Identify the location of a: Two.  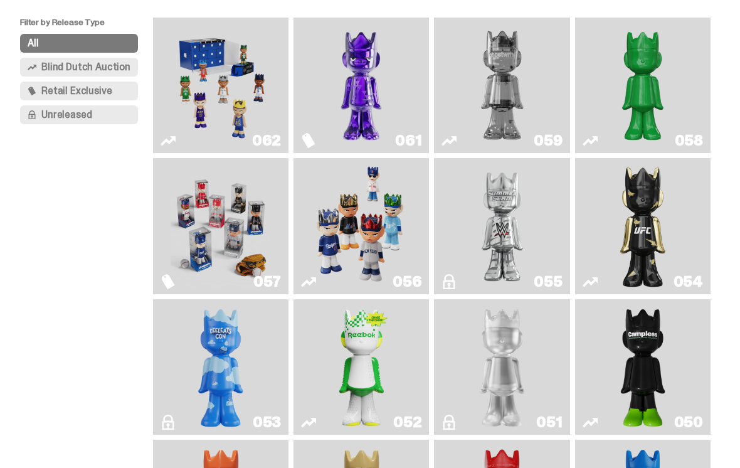
(501, 85).